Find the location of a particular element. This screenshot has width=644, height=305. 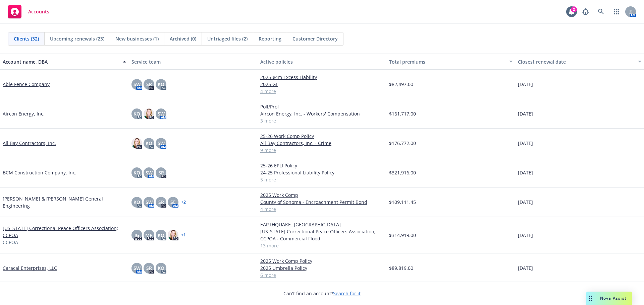

div: Total premiums is located at coordinates (447, 62).